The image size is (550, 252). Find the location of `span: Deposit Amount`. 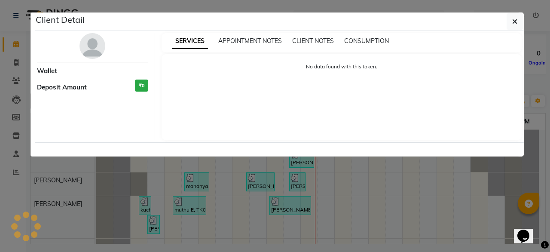

span: Deposit Amount is located at coordinates (62, 87).